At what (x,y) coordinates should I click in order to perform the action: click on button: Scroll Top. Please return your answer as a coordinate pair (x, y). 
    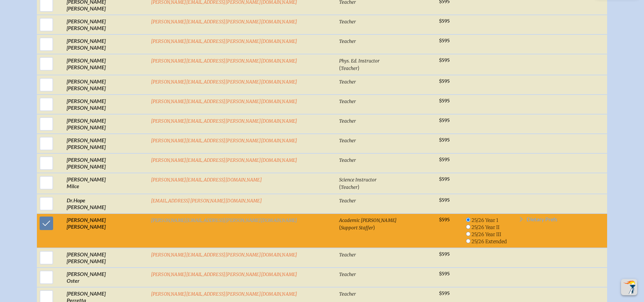
    Looking at the image, I should click on (629, 287).